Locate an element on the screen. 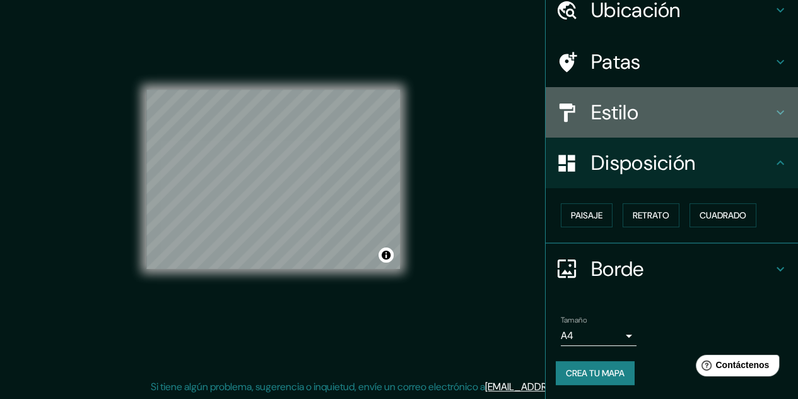  font: Estilo is located at coordinates (615, 112).